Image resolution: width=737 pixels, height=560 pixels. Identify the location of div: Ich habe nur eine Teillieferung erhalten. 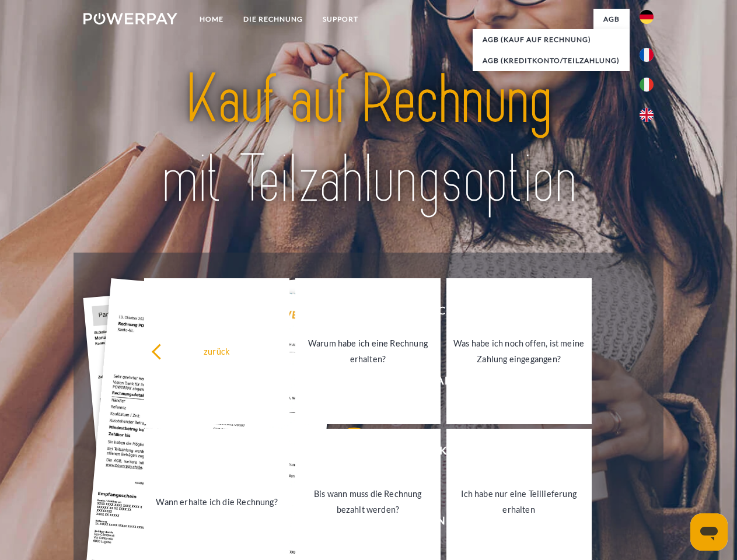
(518, 502).